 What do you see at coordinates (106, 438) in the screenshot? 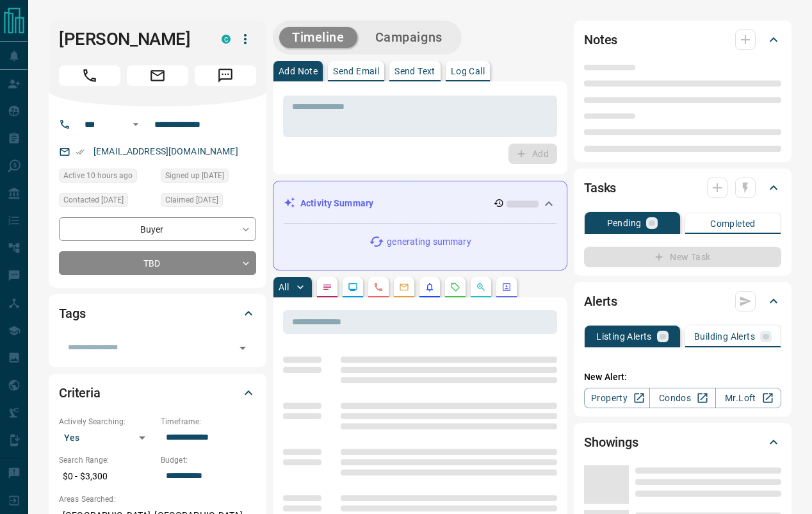
I see `div: Yes` at bounding box center [106, 438].